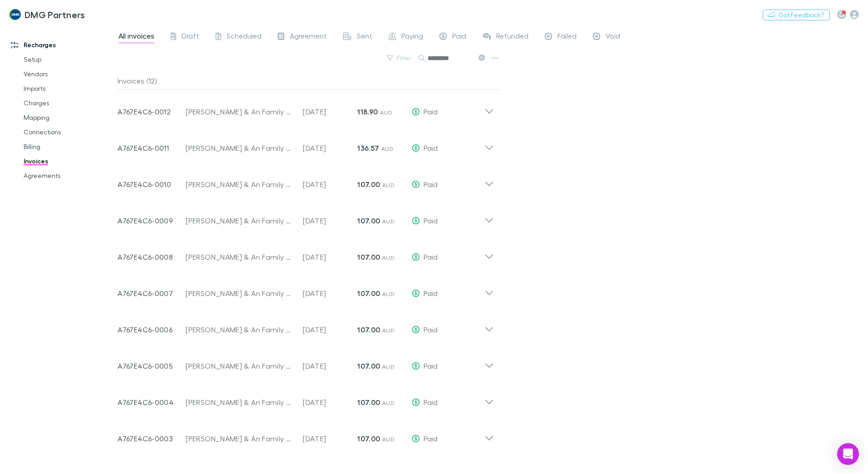 Image resolution: width=868 pixels, height=474 pixels. I want to click on a: Imports, so click(68, 88).